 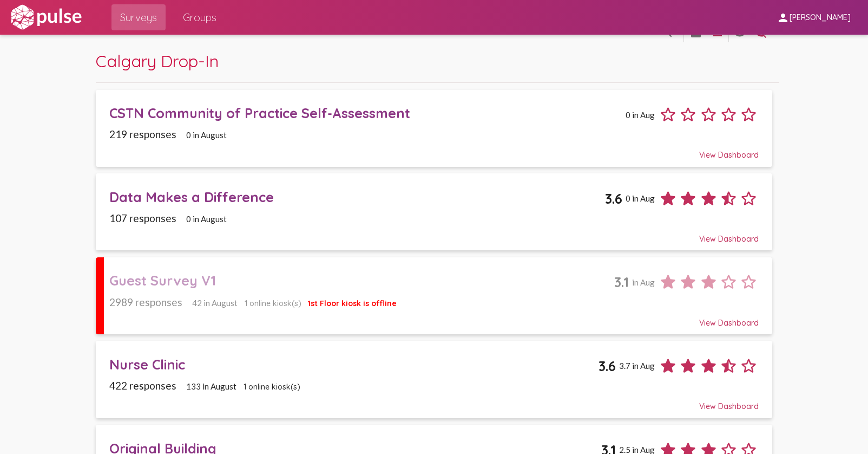 What do you see at coordinates (200, 17) in the screenshot?
I see `span: Groups` at bounding box center [200, 17].